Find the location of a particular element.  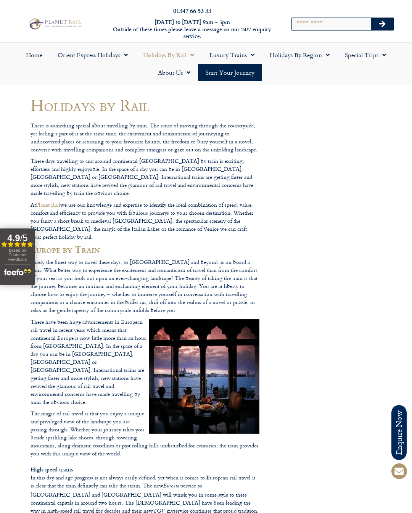

a: Planet Rail is located at coordinates (48, 205).